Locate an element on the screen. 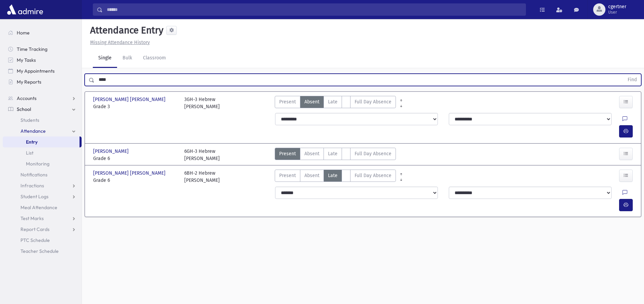  span: Student Logs is located at coordinates (34, 196).